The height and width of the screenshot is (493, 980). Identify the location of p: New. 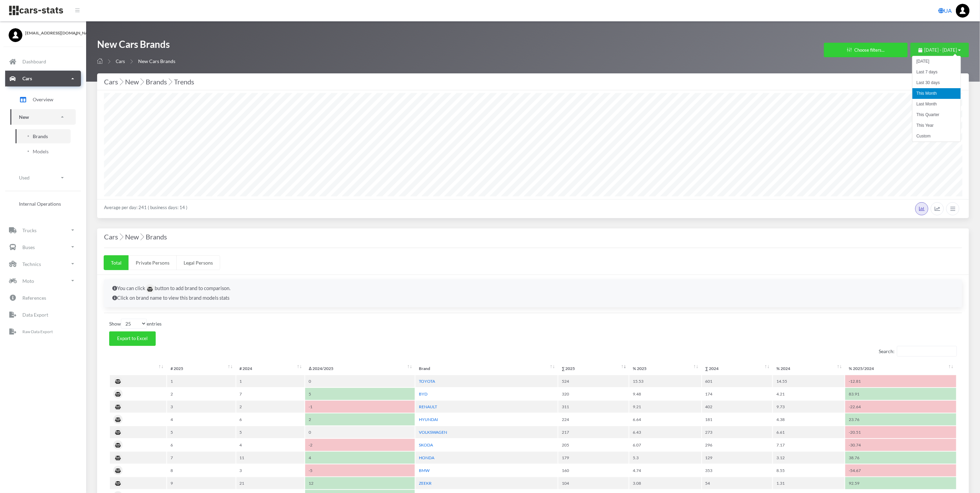
(24, 117).